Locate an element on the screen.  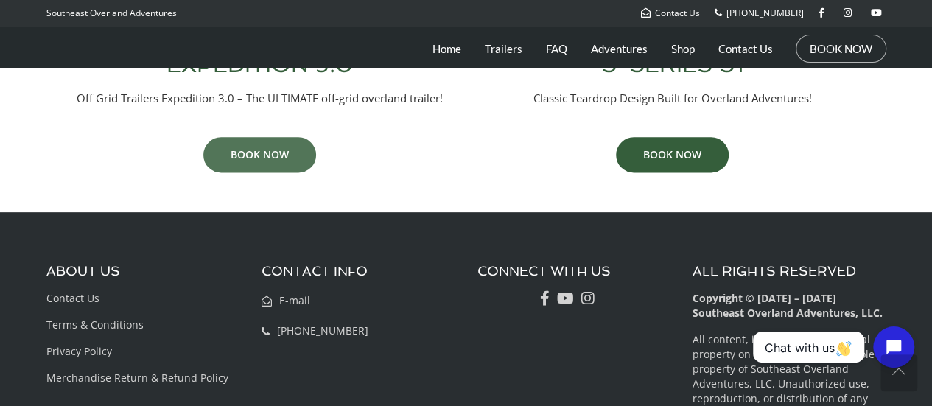
h3: ABOUT US is located at coordinates (143, 271).